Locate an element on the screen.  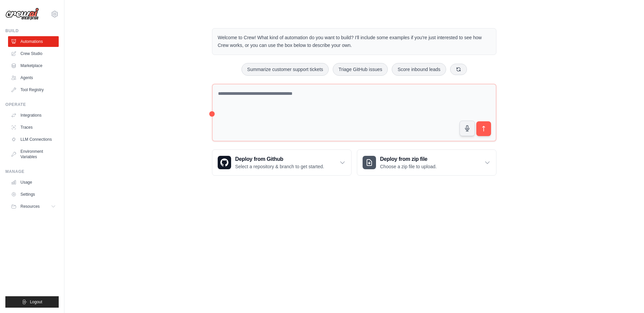
button: Summarize customer support tickets is located at coordinates (285, 69).